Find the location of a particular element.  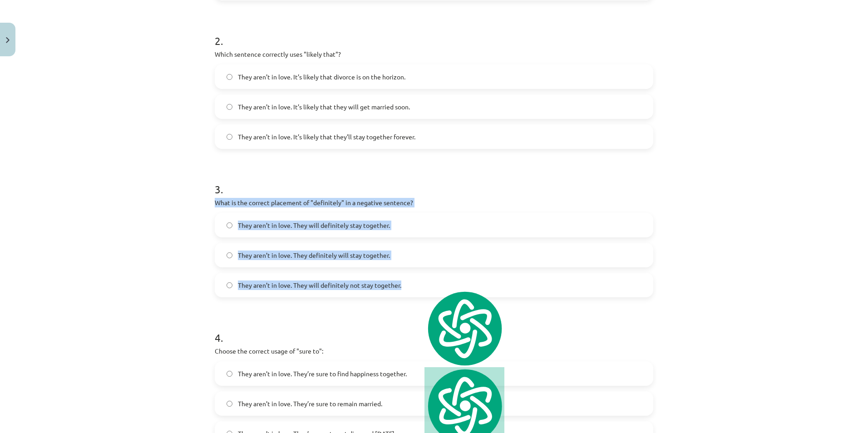

h1: 4 . is located at coordinates (434, 329).